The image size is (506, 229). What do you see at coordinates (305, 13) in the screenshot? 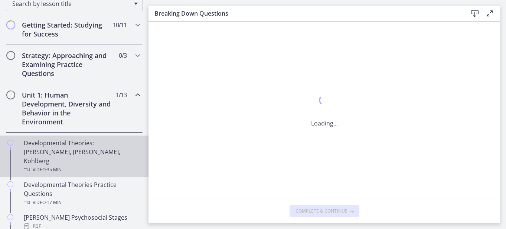
I see `h3: Breaking Down Questions` at bounding box center [305, 13].